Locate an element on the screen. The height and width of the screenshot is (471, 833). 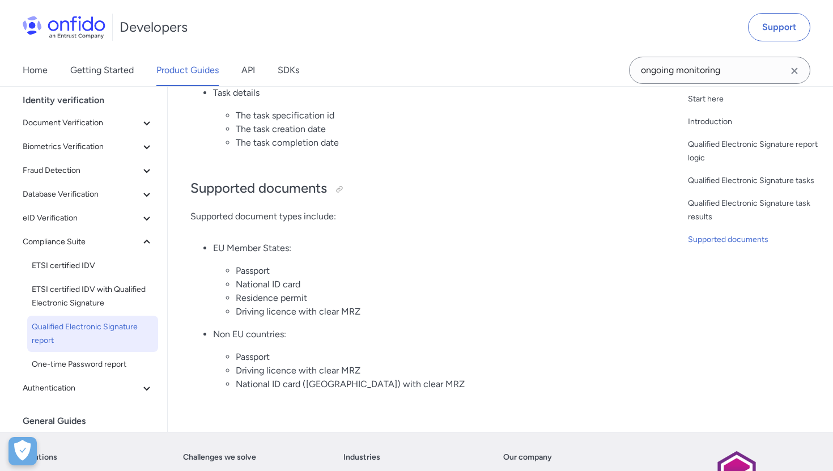
li: Residence permit is located at coordinates (438, 298).